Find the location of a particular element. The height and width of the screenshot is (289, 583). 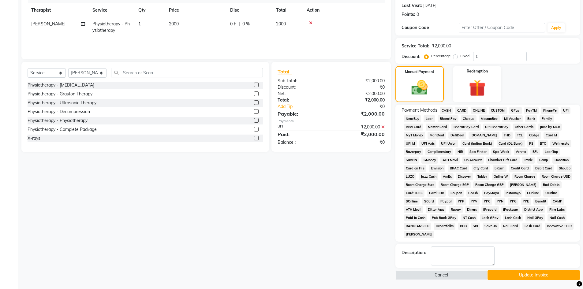

span: Room Charge GBP is located at coordinates (490, 185).